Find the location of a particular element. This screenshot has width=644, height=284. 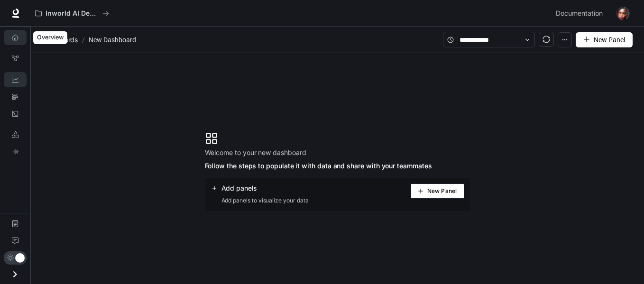

a: Graph Registry is located at coordinates (15, 58).